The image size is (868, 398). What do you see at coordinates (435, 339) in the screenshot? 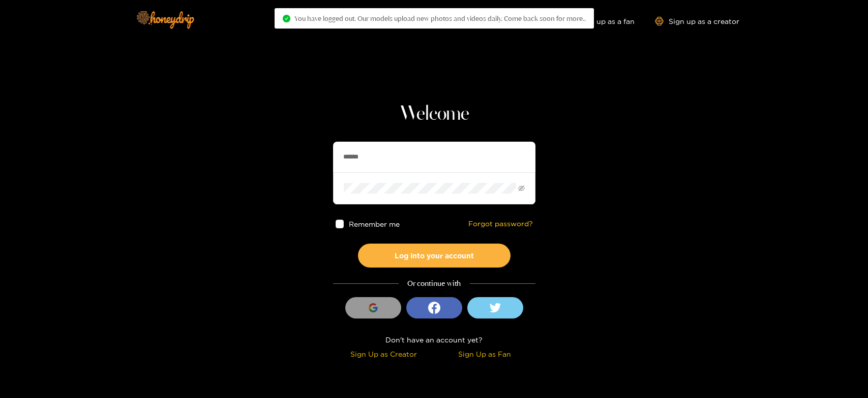
I see `div: Don't have an account yet?` at bounding box center [435, 339].